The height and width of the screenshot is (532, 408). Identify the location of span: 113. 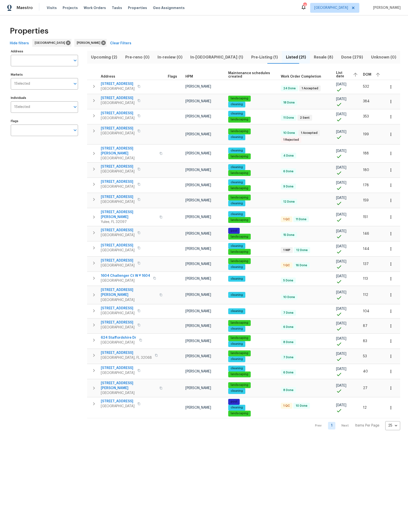
(365, 278).